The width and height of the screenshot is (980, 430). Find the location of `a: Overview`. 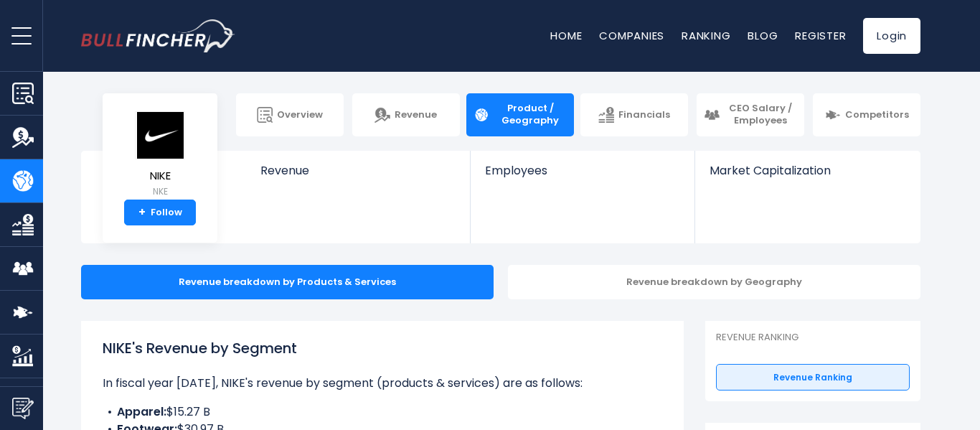

a: Overview is located at coordinates (290, 115).